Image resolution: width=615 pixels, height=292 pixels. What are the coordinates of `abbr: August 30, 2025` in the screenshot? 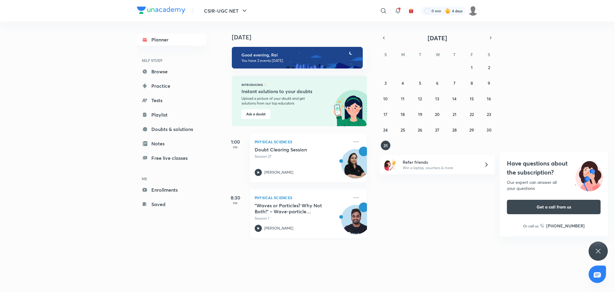 It's located at (489, 130).